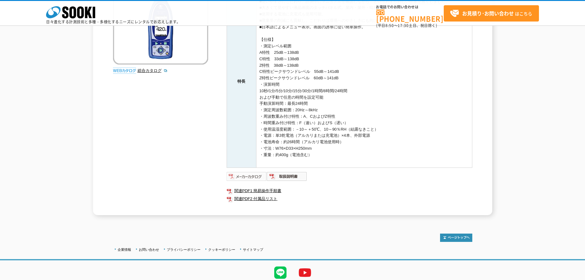 The width and height of the screenshot is (585, 280). I want to click on span: 17:30, so click(403, 25).